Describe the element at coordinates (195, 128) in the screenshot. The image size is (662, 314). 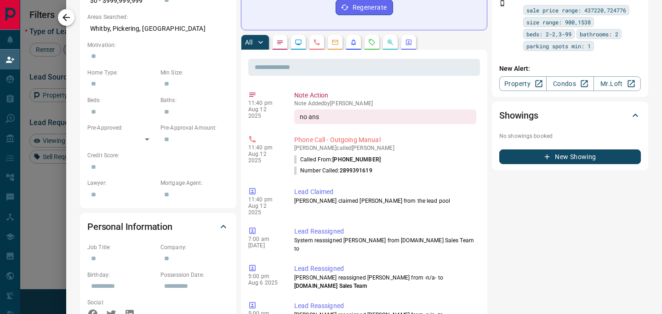
I see `p: Pre-Approval Amount:` at that location.